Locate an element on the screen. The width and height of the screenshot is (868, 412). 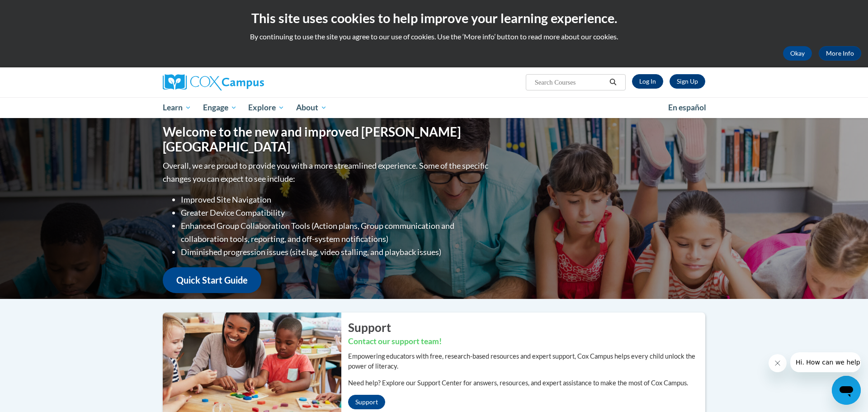
button: Okay is located at coordinates (797, 54).